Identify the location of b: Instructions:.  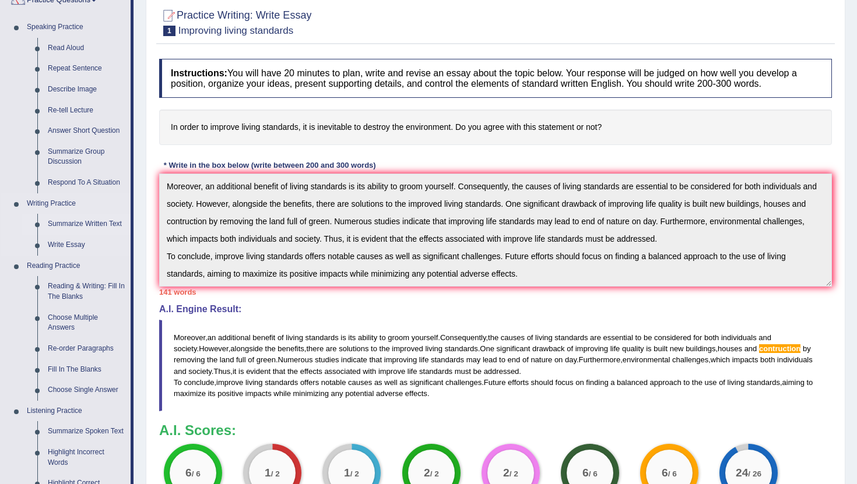
(199, 73).